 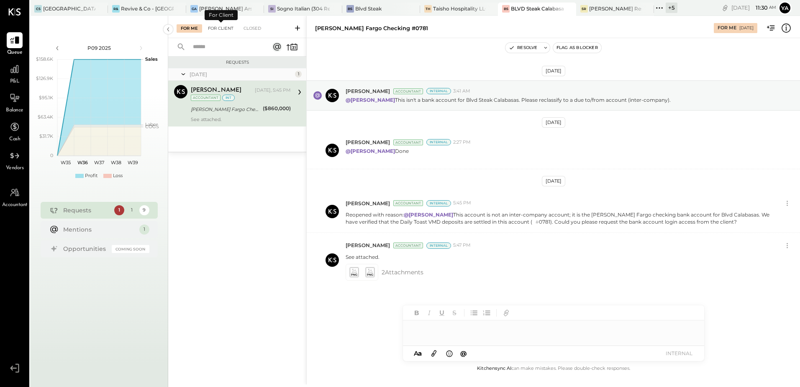 What do you see at coordinates (44, 59) in the screenshot?
I see `text: $158.6K` at bounding box center [44, 59].